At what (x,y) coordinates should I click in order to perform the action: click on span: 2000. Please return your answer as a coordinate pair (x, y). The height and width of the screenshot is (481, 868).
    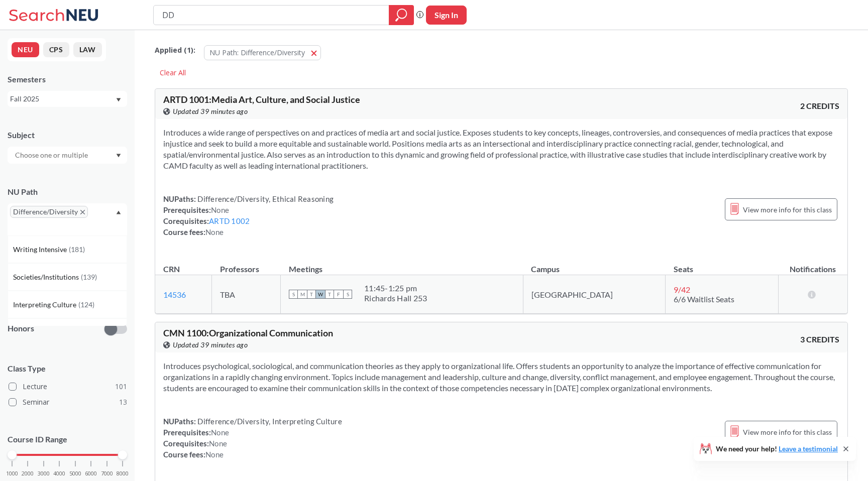
    Looking at the image, I should click on (27, 474).